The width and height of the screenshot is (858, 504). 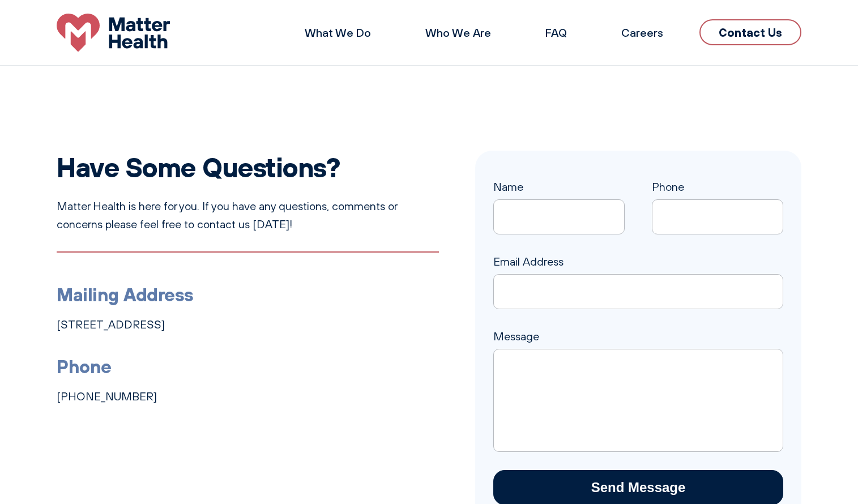 I want to click on h3: Mailing Address, so click(x=248, y=293).